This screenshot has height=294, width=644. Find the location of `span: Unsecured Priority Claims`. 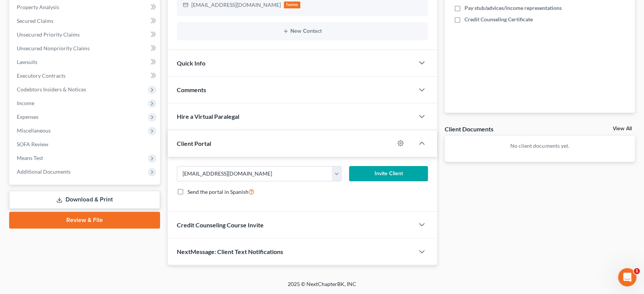

span: Unsecured Priority Claims is located at coordinates (48, 34).